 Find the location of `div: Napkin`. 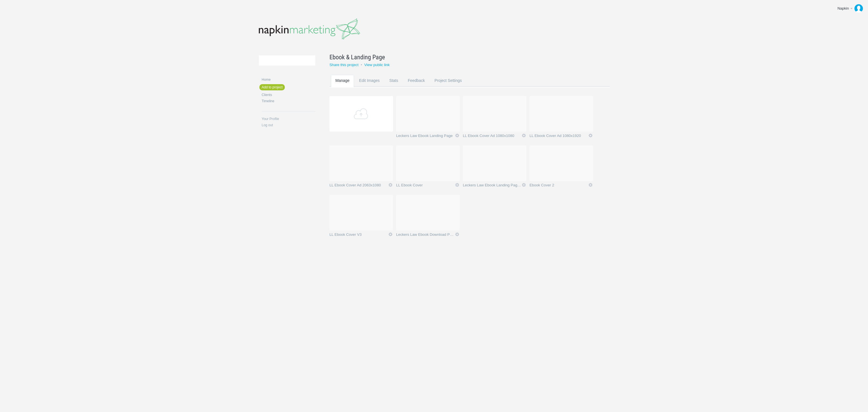

div: Napkin is located at coordinates (843, 8).